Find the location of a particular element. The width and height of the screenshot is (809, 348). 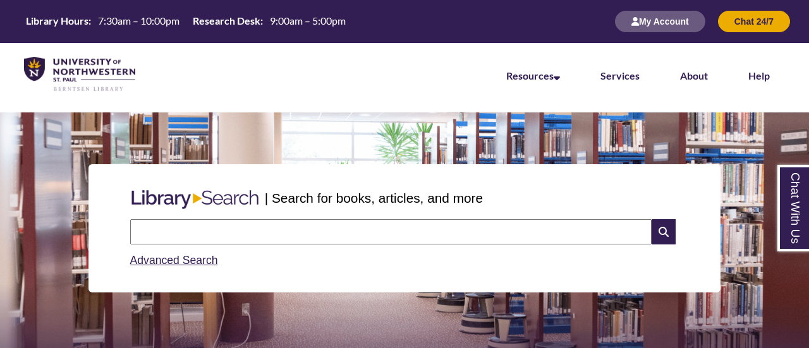

img: UNWSP Library Logo is located at coordinates (80, 75).